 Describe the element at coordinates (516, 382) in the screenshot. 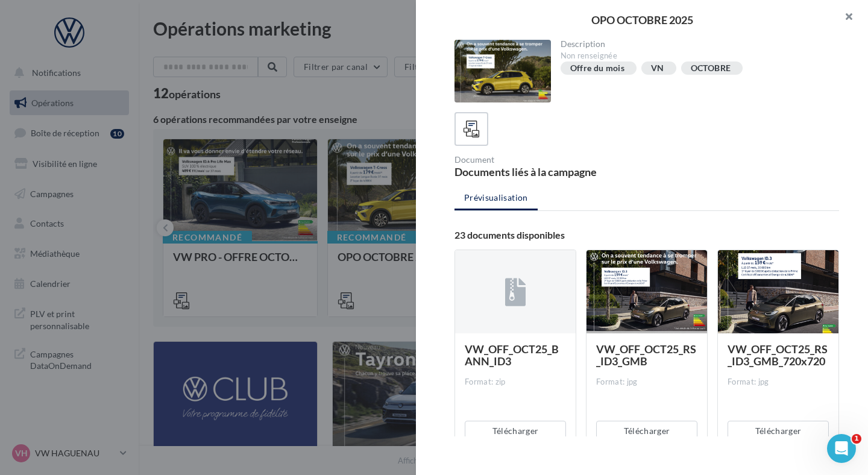

I see `div: Format: zip` at that location.